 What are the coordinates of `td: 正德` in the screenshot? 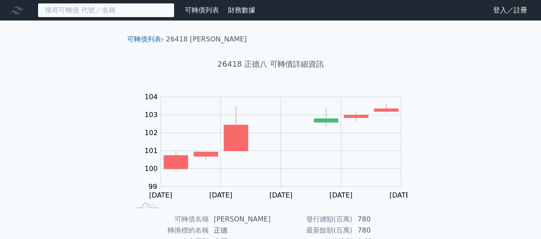 It's located at (239, 230).